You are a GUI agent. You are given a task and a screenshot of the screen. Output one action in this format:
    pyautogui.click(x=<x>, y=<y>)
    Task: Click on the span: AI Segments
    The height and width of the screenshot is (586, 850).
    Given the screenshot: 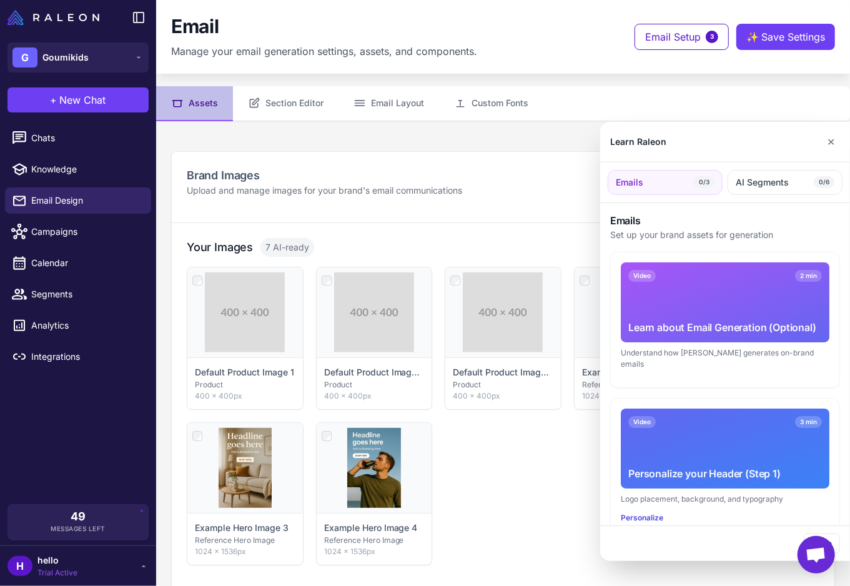 What is the action you would take?
    pyautogui.click(x=762, y=182)
    